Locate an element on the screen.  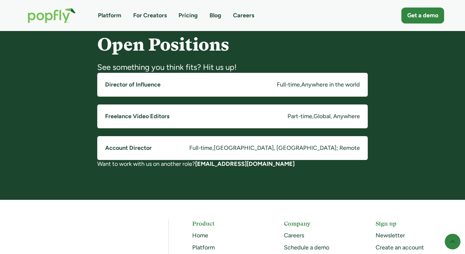
h5: Director of Influence is located at coordinates (133, 84).